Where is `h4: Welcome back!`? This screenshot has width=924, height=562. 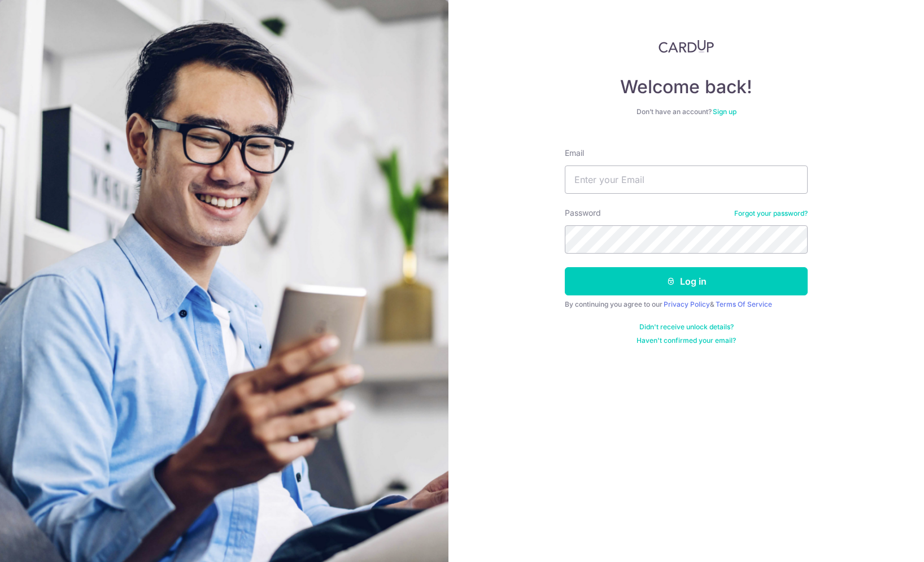 h4: Welcome back! is located at coordinates (687, 87).